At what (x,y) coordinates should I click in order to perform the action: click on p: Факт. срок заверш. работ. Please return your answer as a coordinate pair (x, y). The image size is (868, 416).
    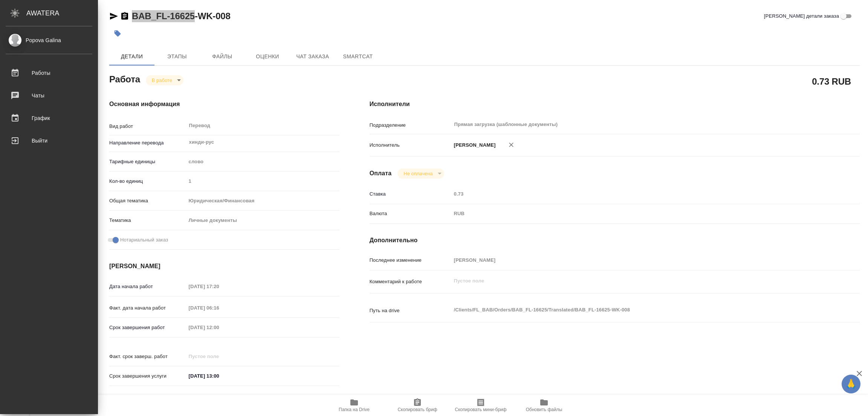
    Looking at the image, I should click on (148, 357).